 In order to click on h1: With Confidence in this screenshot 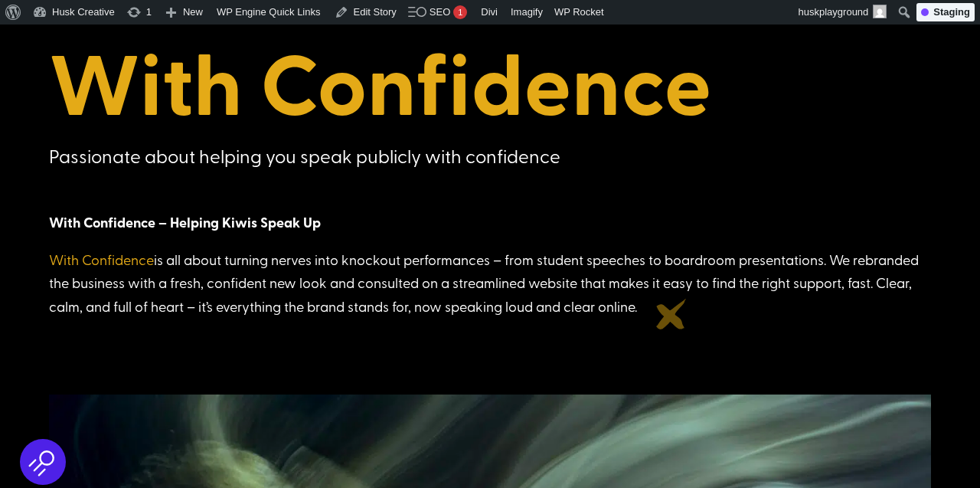, I will do `click(490, 86)`.